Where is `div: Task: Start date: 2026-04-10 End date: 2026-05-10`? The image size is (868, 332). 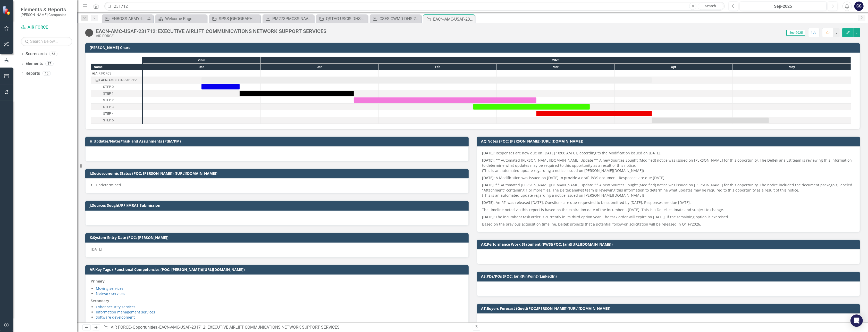
div: Task: Start date: 2026-04-10 End date: 2026-05-10 is located at coordinates (710, 120).